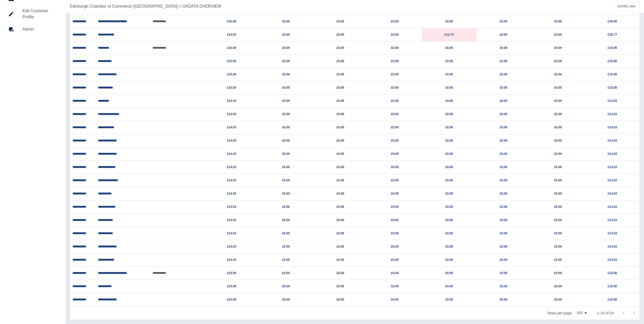 The image size is (644, 324). Describe the element at coordinates (612, 273) in the screenshot. I see `a: £10.00` at that location.